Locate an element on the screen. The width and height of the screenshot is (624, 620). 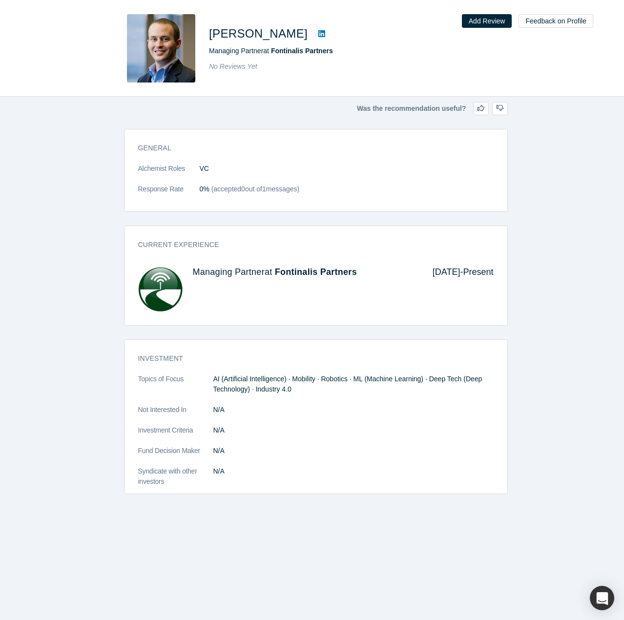
dt: Investment Criteria is located at coordinates (176, 436).